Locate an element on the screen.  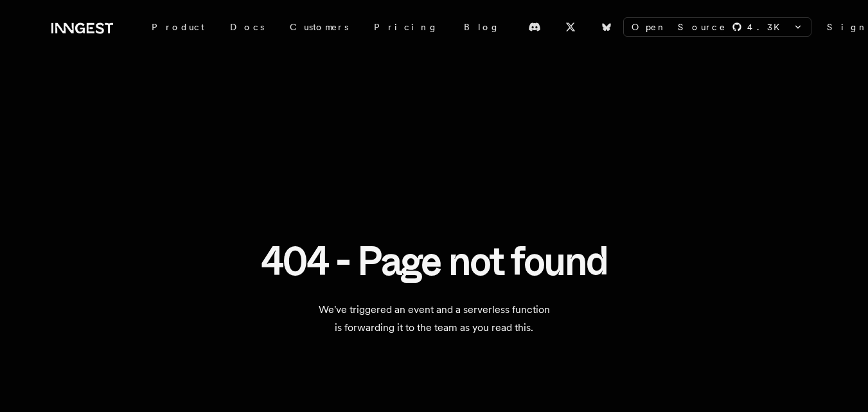
span: 4.3 K is located at coordinates (767, 27).